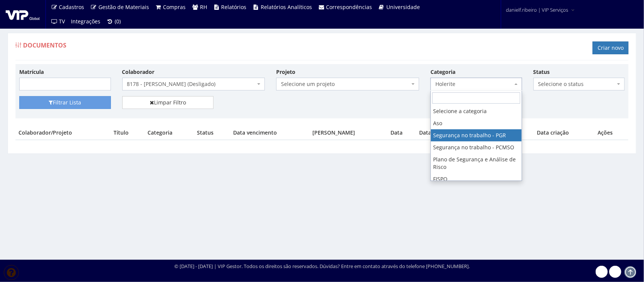  What do you see at coordinates (203, 7) in the screenshot?
I see `span: RH` at bounding box center [203, 7].